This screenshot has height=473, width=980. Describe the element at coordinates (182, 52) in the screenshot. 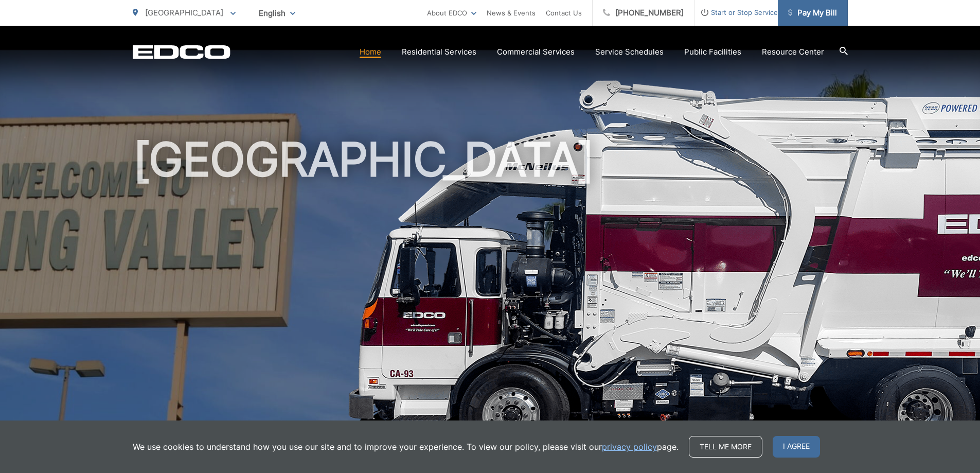

I see `a: EDCD logo. Return to the homepage.` at that location.